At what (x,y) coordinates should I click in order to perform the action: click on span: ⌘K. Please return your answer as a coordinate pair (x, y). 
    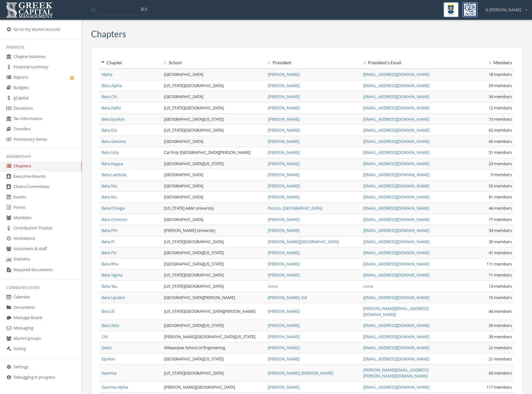
    Looking at the image, I should click on (144, 9).